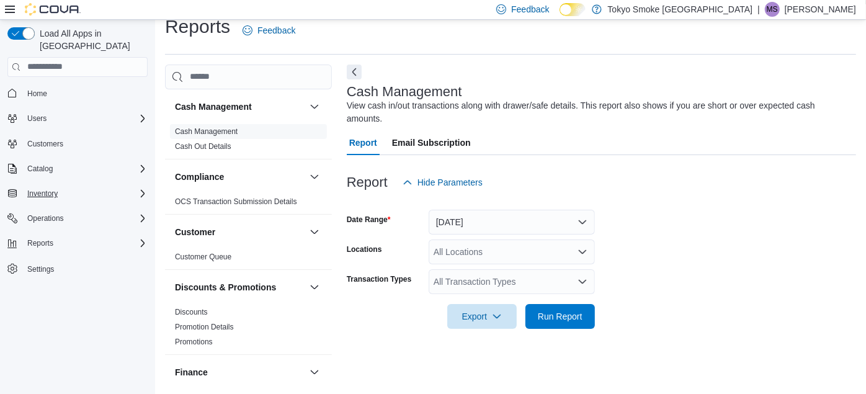  Describe the element at coordinates (78, 93) in the screenshot. I see `button: Home` at that location.